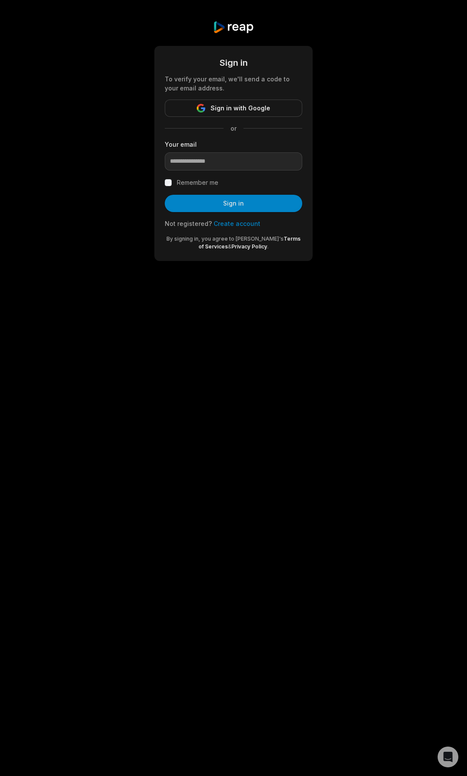 The width and height of the screenshot is (467, 776). What do you see at coordinates (234, 108) in the screenshot?
I see `button: Sign in with Google` at bounding box center [234, 108].